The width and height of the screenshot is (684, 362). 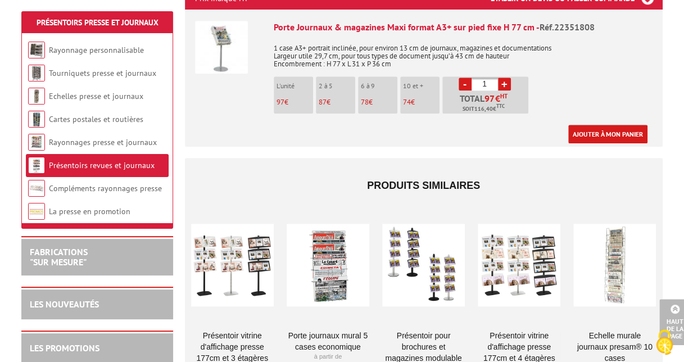 I want to click on span: Produits similaires, so click(x=423, y=185).